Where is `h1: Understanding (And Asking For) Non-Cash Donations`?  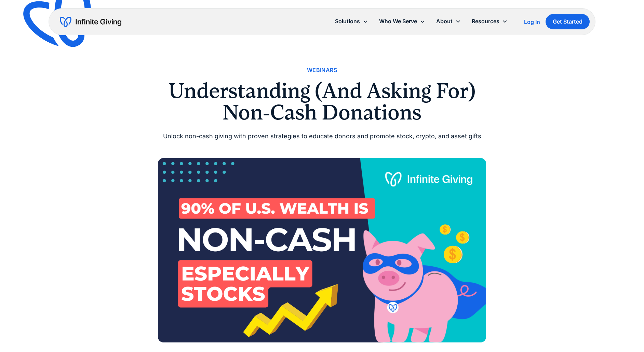 h1: Understanding (And Asking For) Non-Cash Donations is located at coordinates (322, 101).